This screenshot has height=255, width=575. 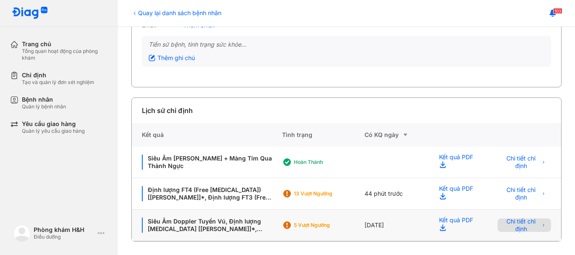 I want to click on div: Phòng khám H&H, so click(x=64, y=230).